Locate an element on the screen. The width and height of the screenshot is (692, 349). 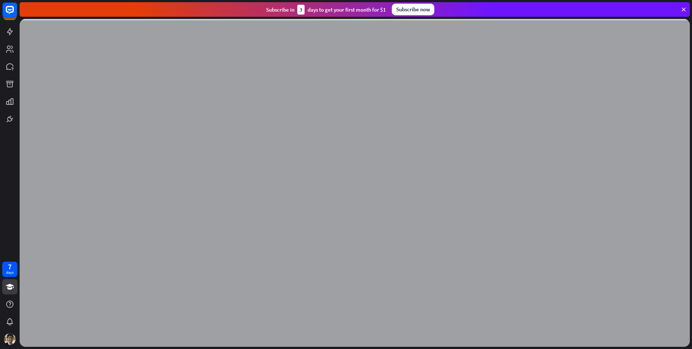
div: Subscribe in days to get your first month for $1 is located at coordinates (326, 9).